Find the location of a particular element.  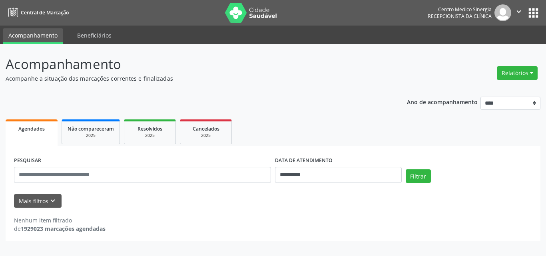

img: img is located at coordinates (503, 13).